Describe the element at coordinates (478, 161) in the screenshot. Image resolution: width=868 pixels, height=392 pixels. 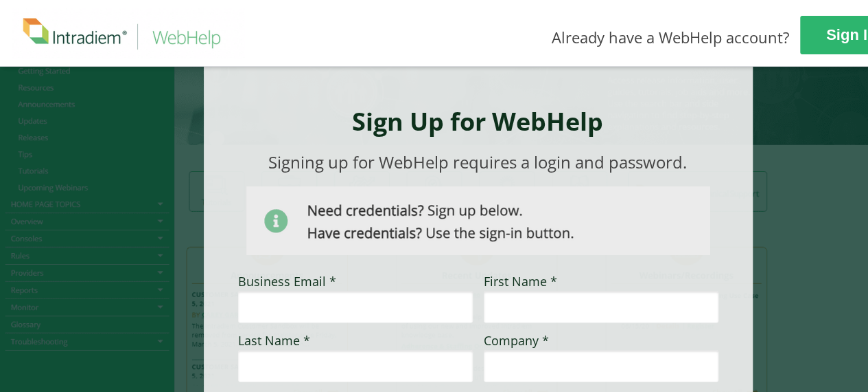
I see `span: Signing up for WebHelp requires a login and password.` at that location.